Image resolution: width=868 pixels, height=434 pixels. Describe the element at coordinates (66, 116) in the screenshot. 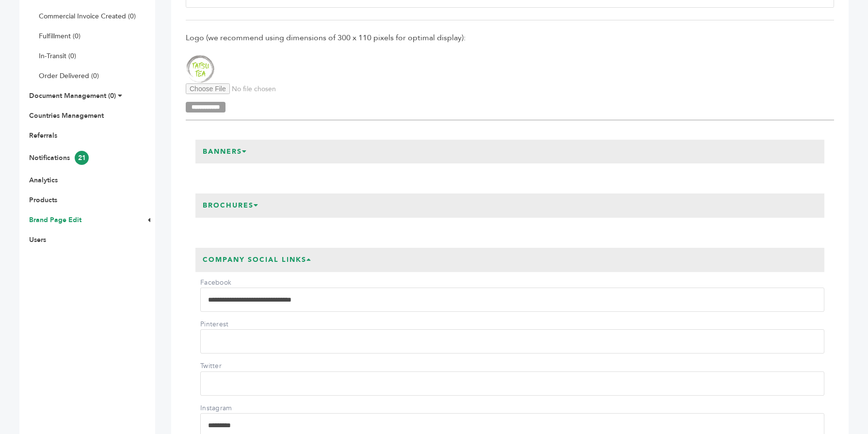

I see `a: Countries Management` at that location.